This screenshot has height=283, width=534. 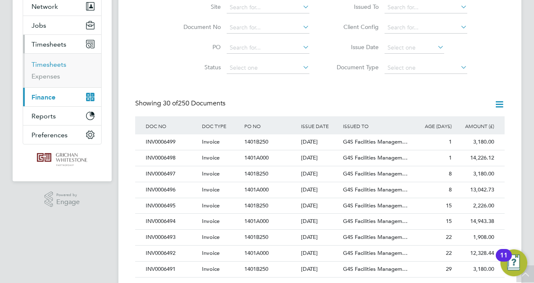 I want to click on div: INV0006497, so click(x=172, y=174).